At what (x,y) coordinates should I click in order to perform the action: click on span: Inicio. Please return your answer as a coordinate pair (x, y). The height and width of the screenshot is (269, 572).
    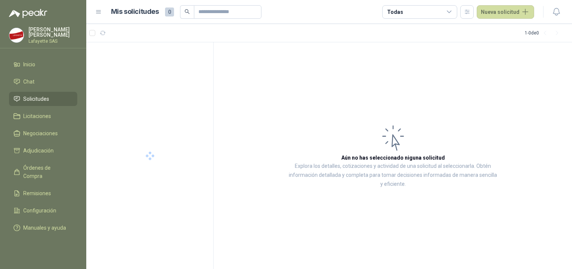
    Looking at the image, I should click on (29, 65).